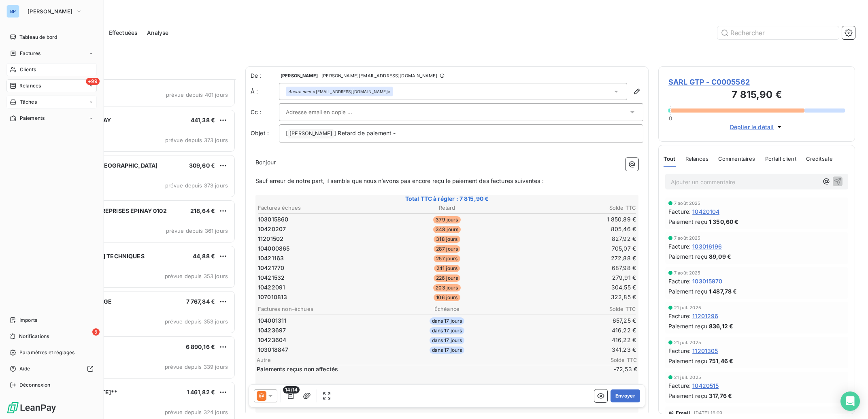  What do you see at coordinates (721, 361) in the screenshot?
I see `span: 751,46 €` at bounding box center [721, 361].